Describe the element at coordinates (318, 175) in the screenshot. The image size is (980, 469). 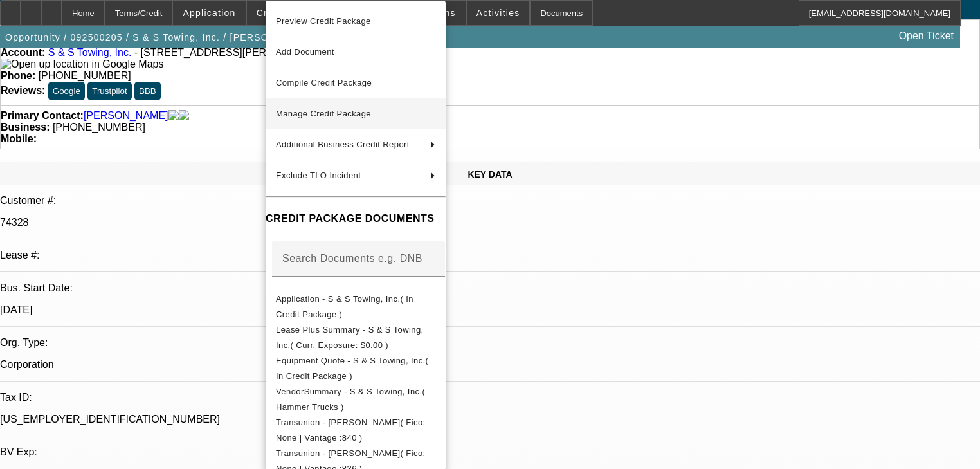
I see `span: Exclude TLO Incident` at that location.